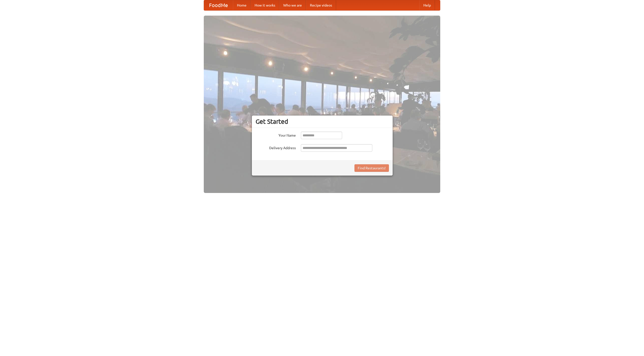  Describe the element at coordinates (293, 5) in the screenshot. I see `a: Who we are` at that location.